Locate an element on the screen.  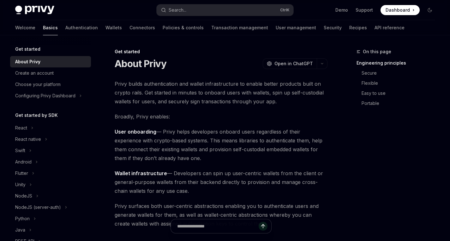
h5: Get started by SDK is located at coordinates (36, 115).